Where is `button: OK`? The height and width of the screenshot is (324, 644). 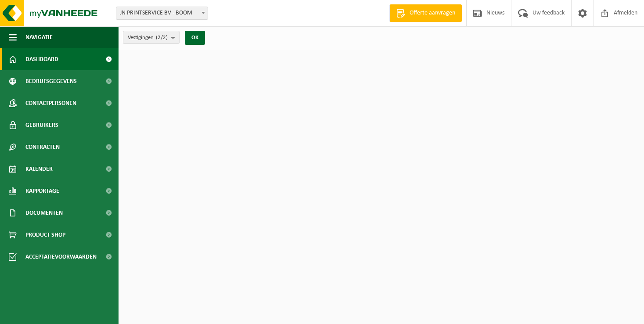 button: OK is located at coordinates (195, 38).